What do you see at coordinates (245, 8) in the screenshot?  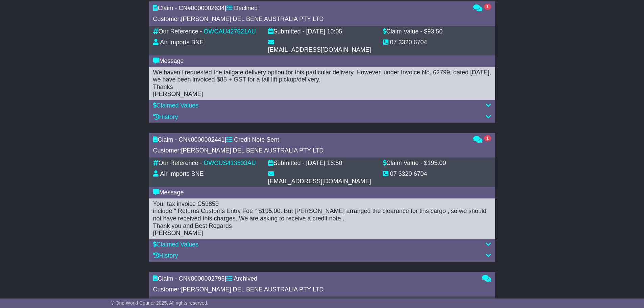 I see `span: Declined` at bounding box center [245, 8].